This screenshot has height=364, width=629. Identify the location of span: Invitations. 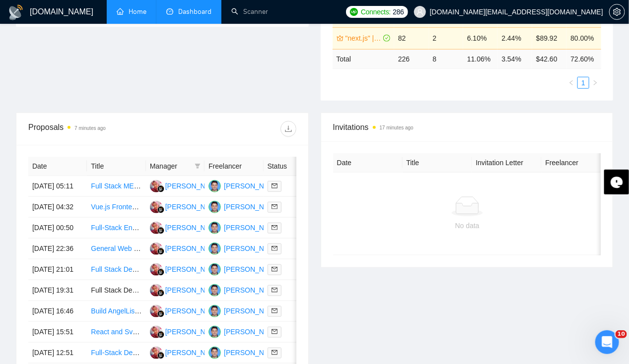
(467, 127).